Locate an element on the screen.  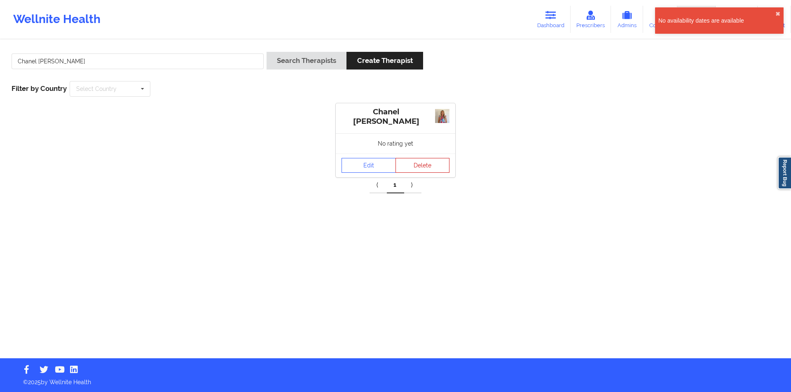
a: Next item is located at coordinates (413, 185).